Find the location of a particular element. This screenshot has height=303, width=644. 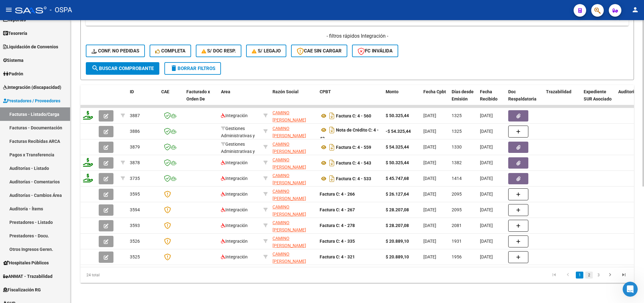

span: Auditoria is located at coordinates (627, 91).